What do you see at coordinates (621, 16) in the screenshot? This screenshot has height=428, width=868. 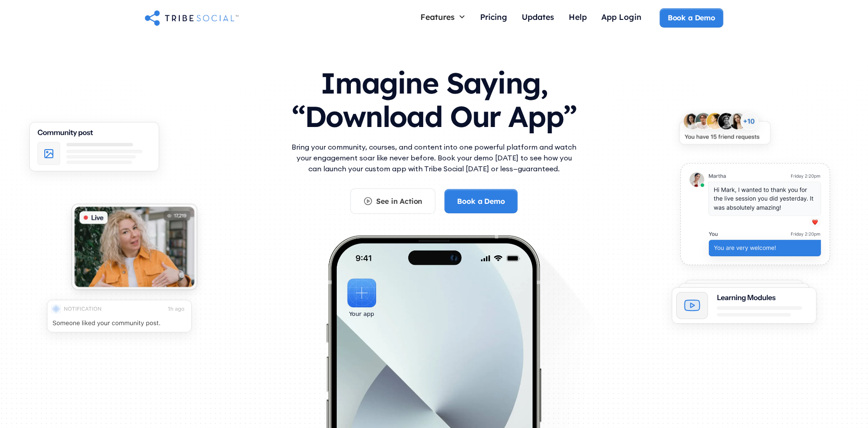 I see `div: App Login` at bounding box center [621, 16].